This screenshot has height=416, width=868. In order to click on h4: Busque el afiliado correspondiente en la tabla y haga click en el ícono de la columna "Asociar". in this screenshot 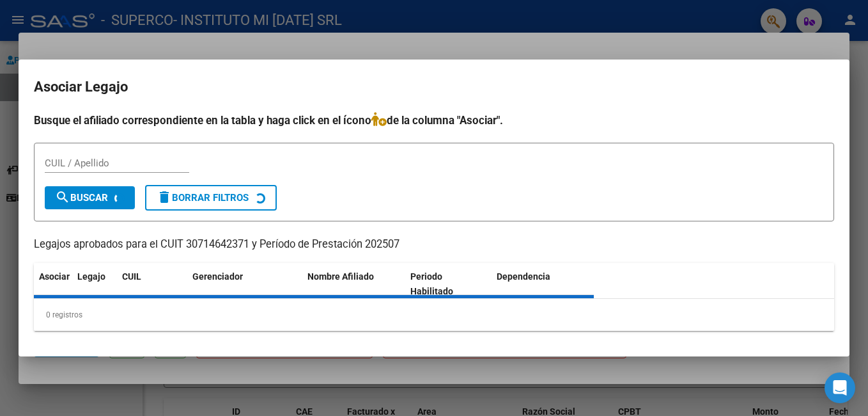, I will do `click(434, 120)`.